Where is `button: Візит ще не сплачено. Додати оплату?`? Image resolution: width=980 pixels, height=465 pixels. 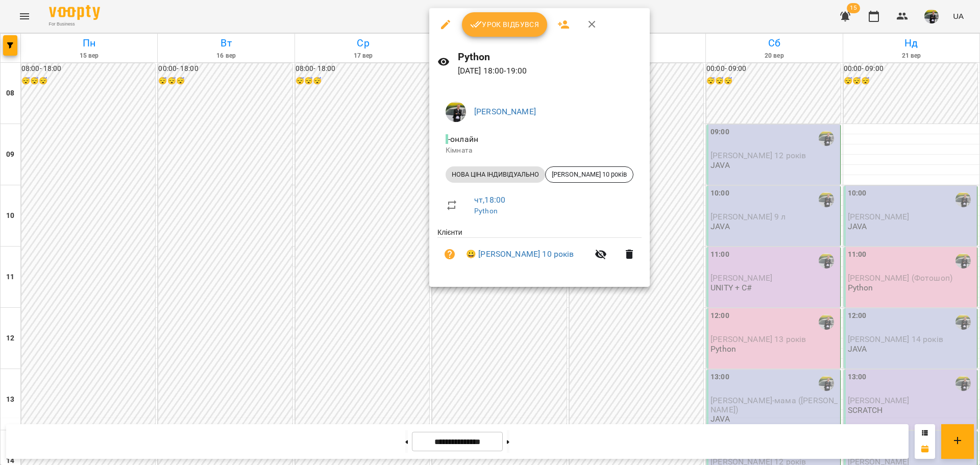 button: Візит ще не сплачено. Додати оплату? is located at coordinates (450, 254).